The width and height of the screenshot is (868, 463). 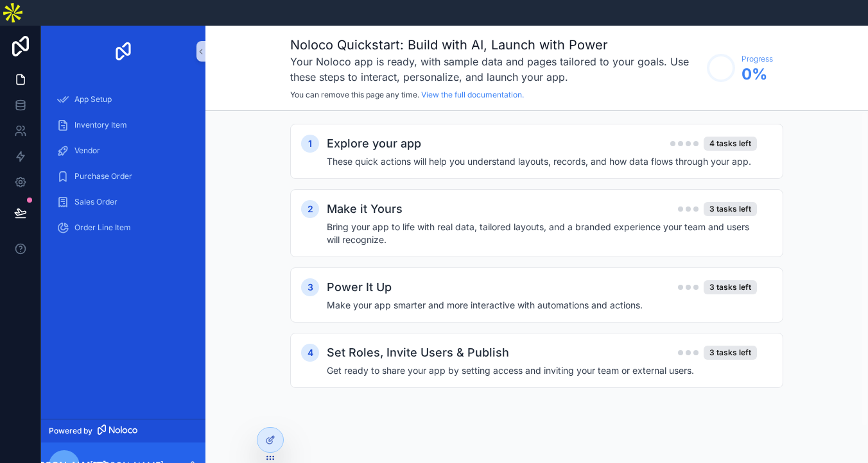 I want to click on span: Vendor, so click(x=87, y=151).